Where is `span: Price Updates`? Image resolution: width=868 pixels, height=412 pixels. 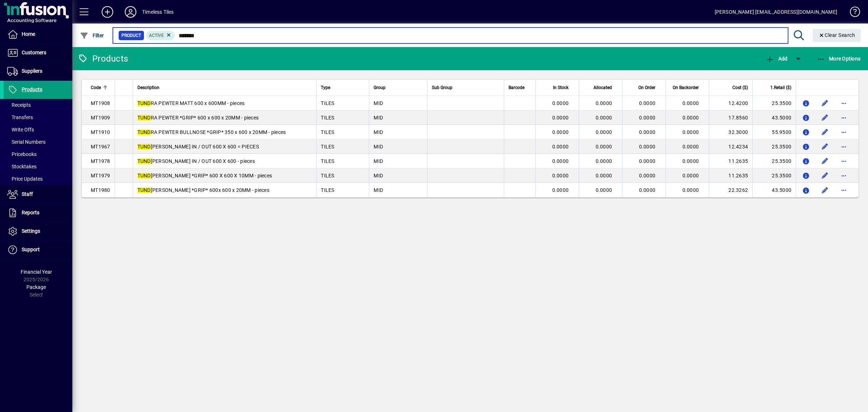
span: Price Updates is located at coordinates (25, 179).